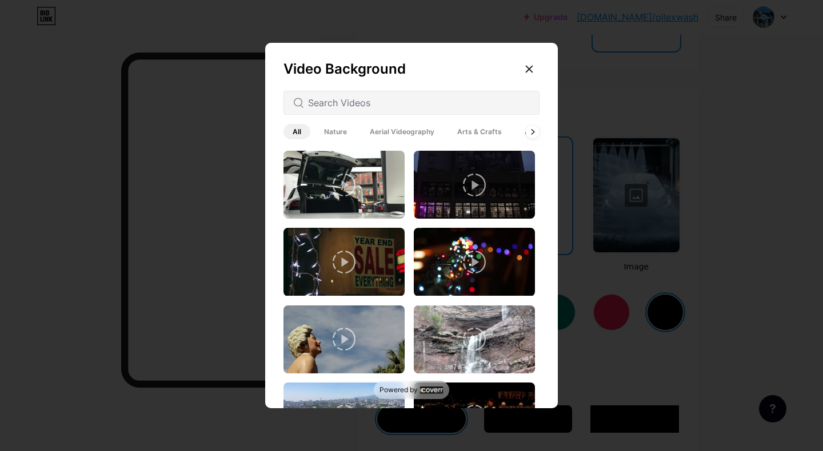 The width and height of the screenshot is (823, 451). I want to click on span: Aerial Videography, so click(402, 131).